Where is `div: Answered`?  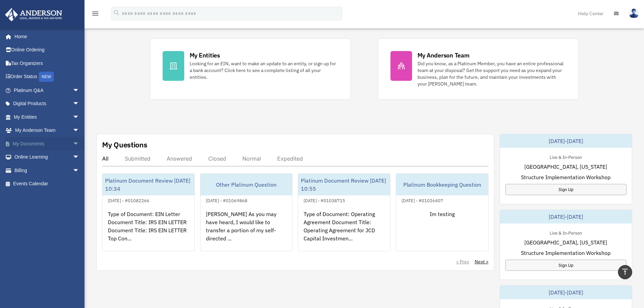
div: Answered is located at coordinates (179, 159).